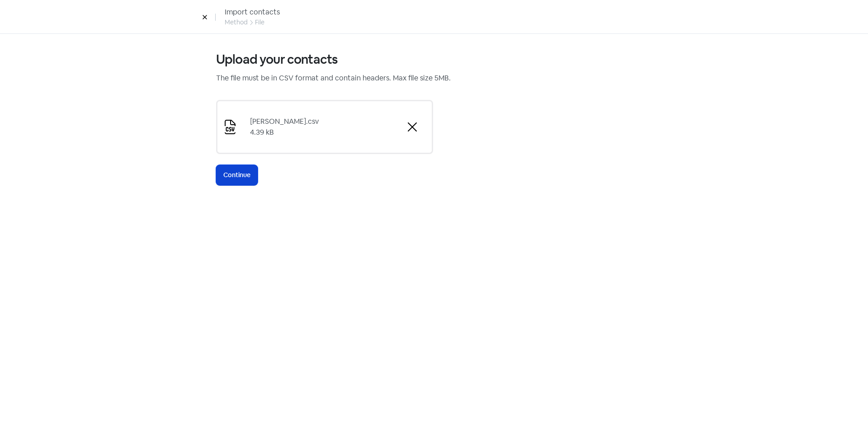  I want to click on div: Import contacts, so click(252, 12).